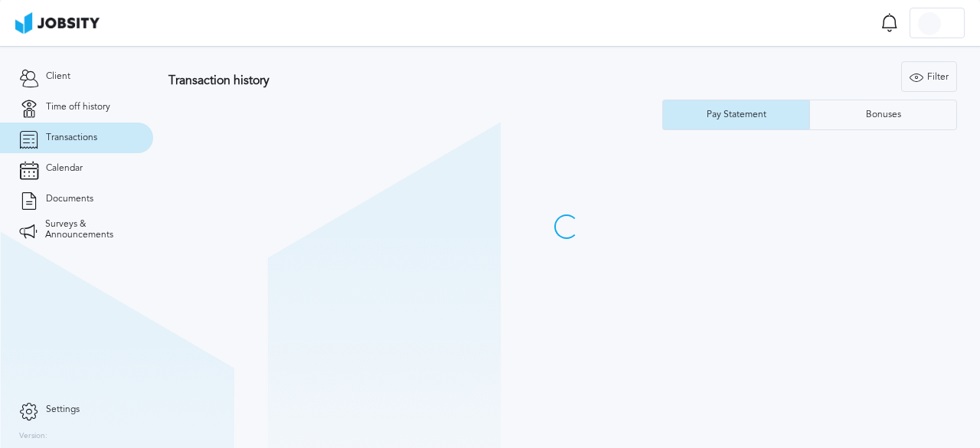 The height and width of the screenshot is (448, 980). Describe the element at coordinates (883, 114) in the screenshot. I see `button: Bonuses` at that location.